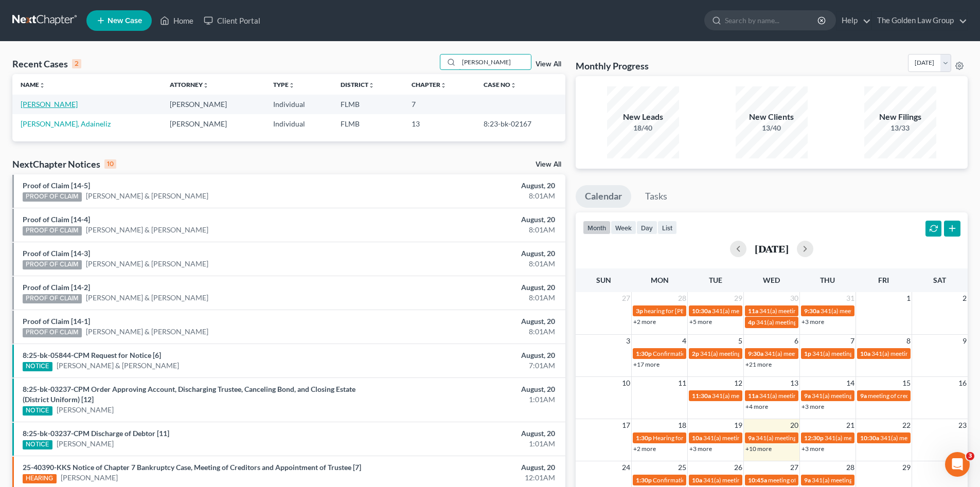 Image resolution: width=980 pixels, height=487 pixels. What do you see at coordinates (772, 116) in the screenshot?
I see `div: New Clients` at bounding box center [772, 116].